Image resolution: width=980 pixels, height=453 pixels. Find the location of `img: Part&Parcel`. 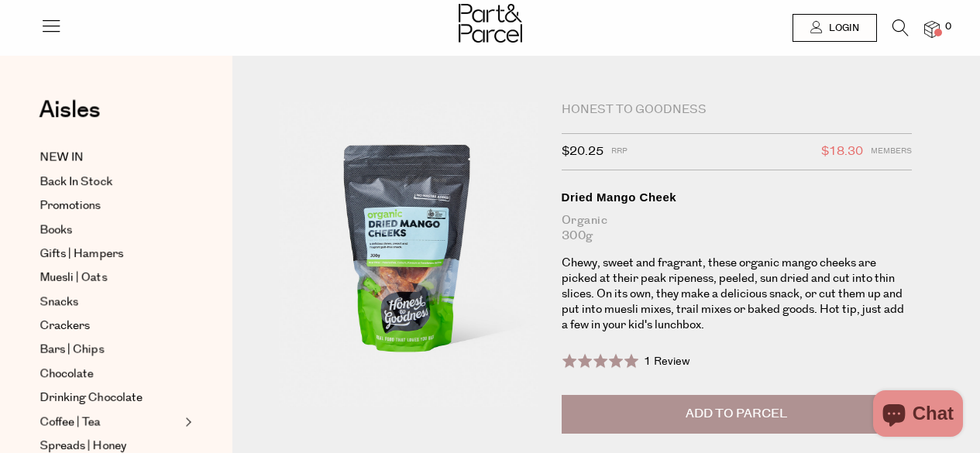

img: Part&Parcel is located at coordinates (490, 23).